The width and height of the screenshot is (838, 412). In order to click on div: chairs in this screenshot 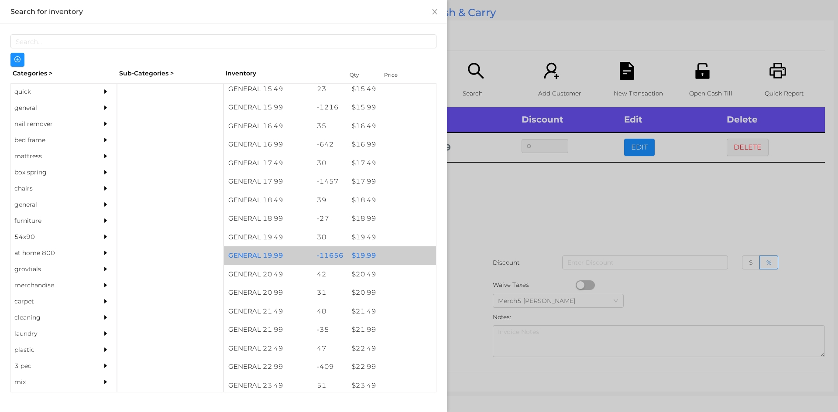, I will do `click(51, 189)`.